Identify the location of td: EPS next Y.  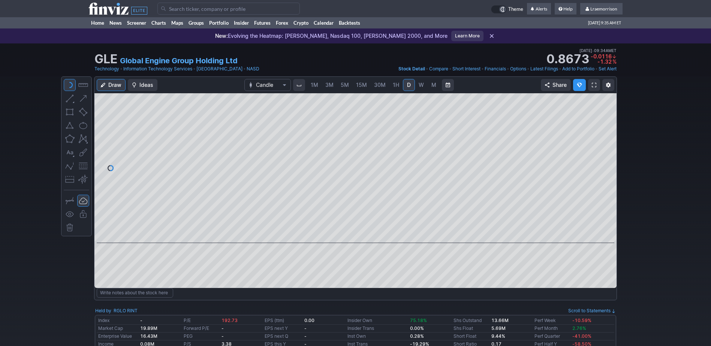
(282, 329).